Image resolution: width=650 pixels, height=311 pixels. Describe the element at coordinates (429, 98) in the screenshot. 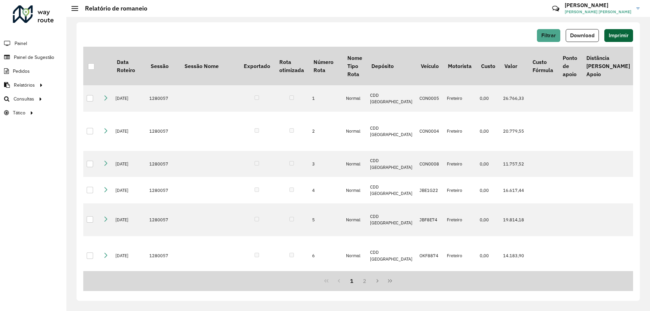

I see `td: CON0005` at that location.